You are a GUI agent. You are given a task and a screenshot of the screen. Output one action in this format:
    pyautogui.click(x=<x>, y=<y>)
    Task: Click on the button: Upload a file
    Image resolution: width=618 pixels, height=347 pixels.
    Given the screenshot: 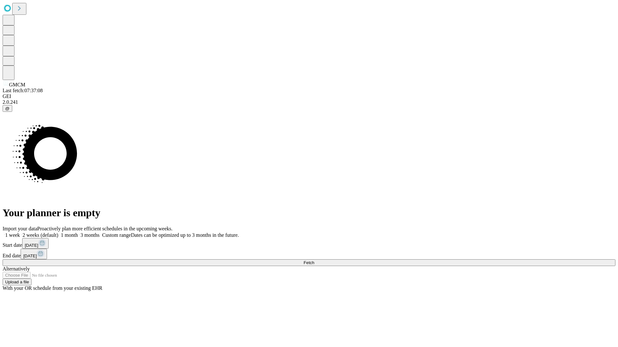 What is the action you would take?
    pyautogui.click(x=17, y=282)
    